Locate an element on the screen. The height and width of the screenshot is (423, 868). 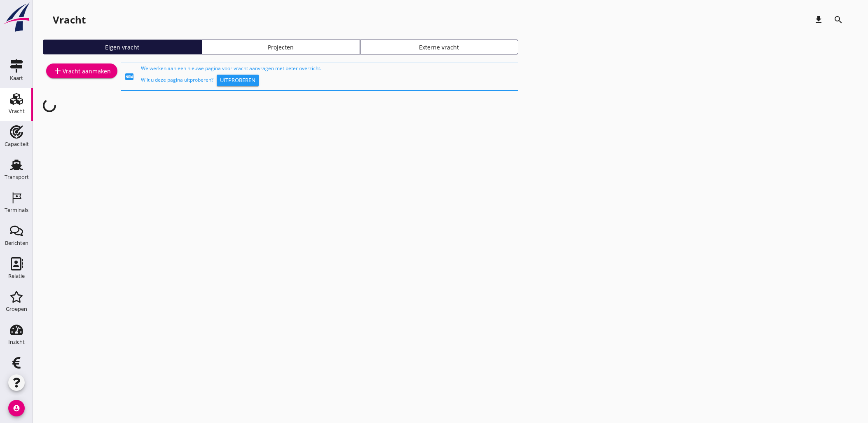
a: Externe vracht is located at coordinates (439, 47).